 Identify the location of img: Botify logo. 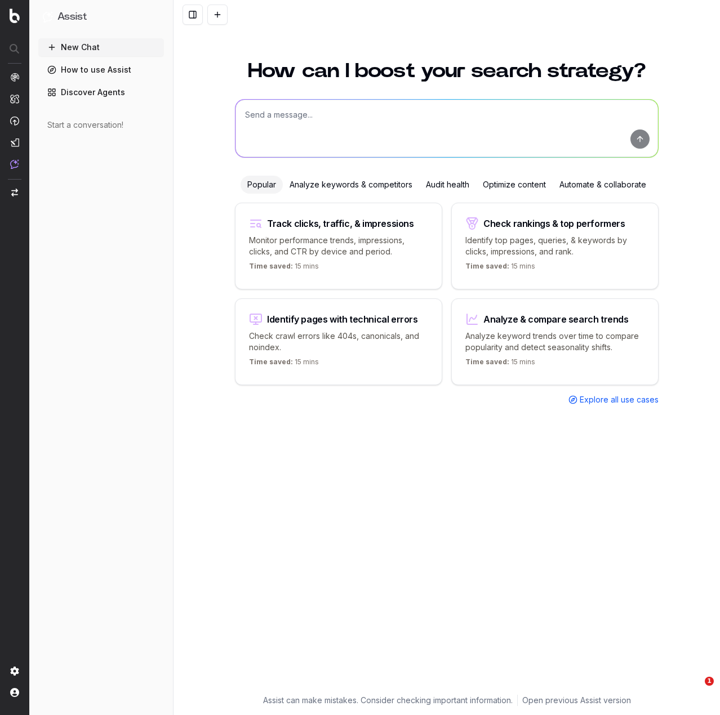
(15, 16).